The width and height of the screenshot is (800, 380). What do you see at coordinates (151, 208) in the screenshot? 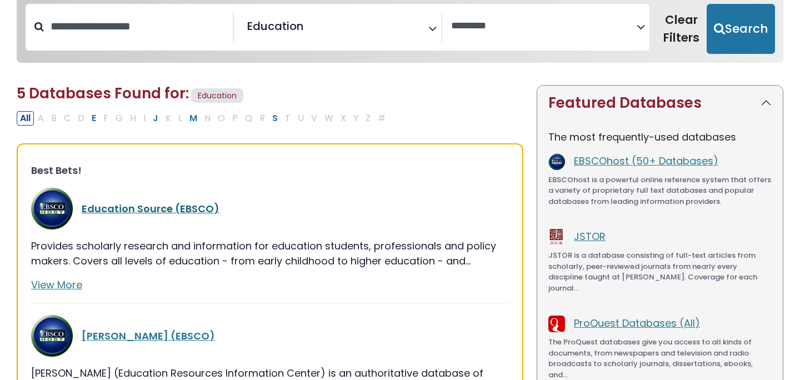
I see `a: Education Source (EBSCO)` at bounding box center [151, 208].